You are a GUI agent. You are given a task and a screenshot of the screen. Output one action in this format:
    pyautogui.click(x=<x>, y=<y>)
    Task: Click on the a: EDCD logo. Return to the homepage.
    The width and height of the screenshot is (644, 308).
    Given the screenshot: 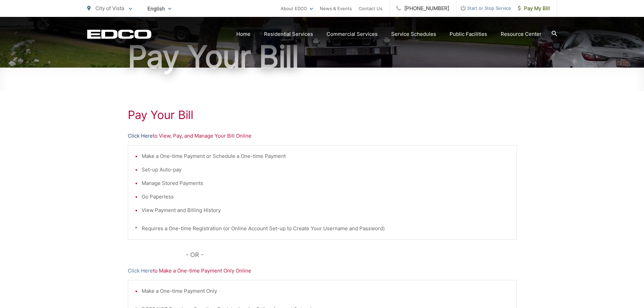 What is the action you would take?
    pyautogui.click(x=119, y=34)
    